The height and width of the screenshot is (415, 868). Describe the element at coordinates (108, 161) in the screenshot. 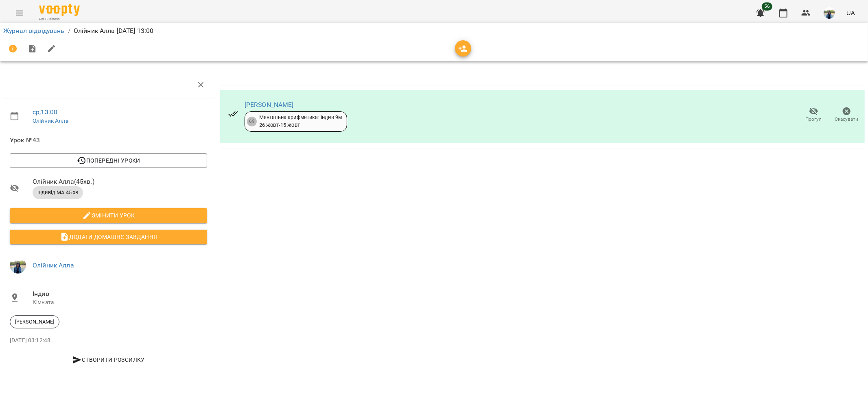

I see `button: Попередні уроки` at that location.